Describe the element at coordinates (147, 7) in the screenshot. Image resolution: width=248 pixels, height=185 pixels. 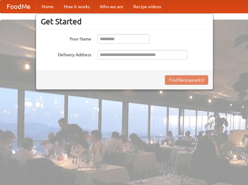
I see `a: Recipe videos` at that location.